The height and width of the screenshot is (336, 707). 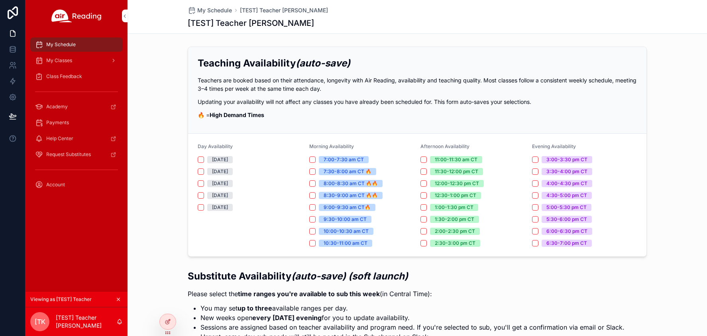 What do you see at coordinates (347, 172) in the screenshot?
I see `div: 7:30-8:00 am CT 🔥` at bounding box center [347, 172].